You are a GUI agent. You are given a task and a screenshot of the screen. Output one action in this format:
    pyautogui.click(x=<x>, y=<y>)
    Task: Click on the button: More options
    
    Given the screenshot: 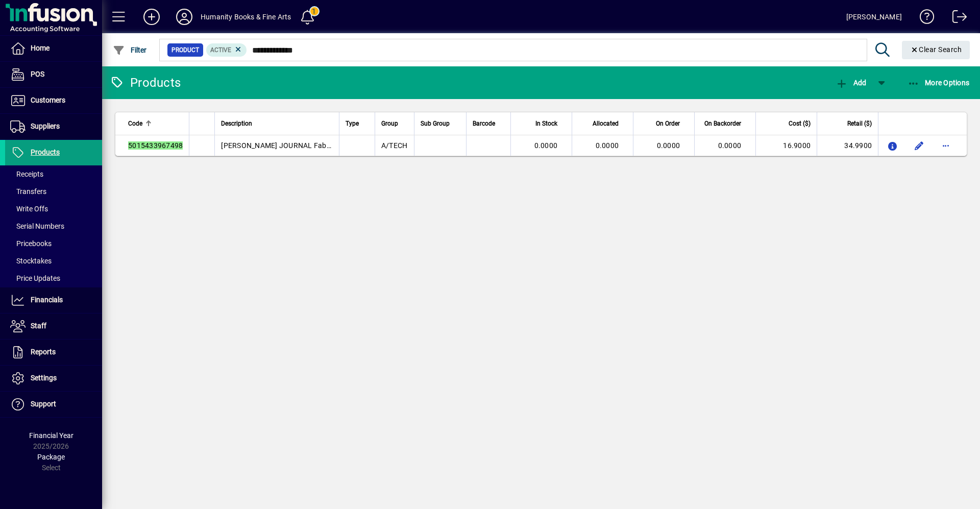 What is the action you would take?
    pyautogui.click(x=946, y=145)
    